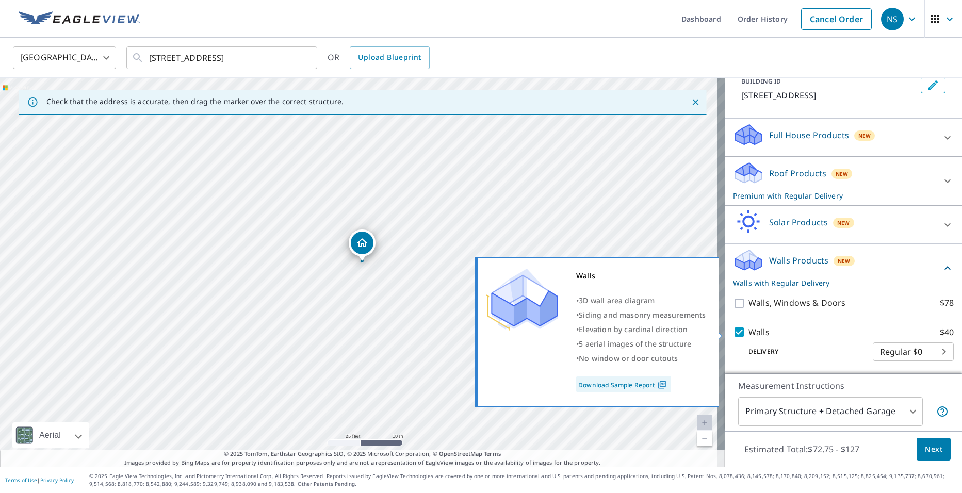 The image size is (962, 493). Describe the element at coordinates (695, 102) in the screenshot. I see `button: Close` at that location.